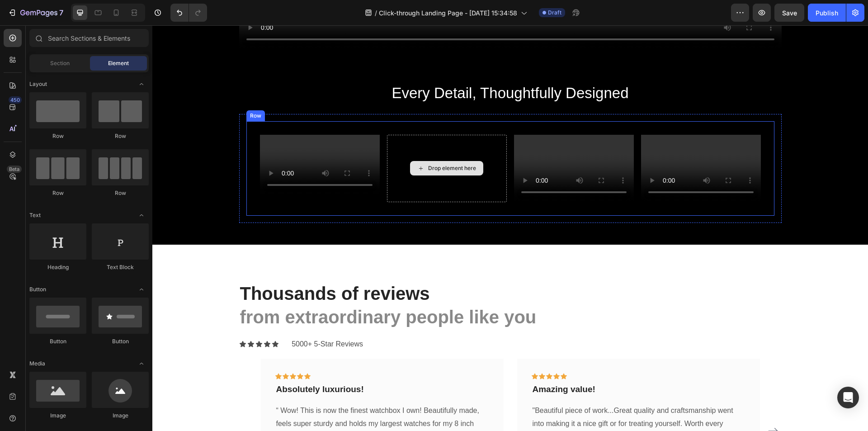 The image size is (868, 431). I want to click on div: 450, so click(15, 100).